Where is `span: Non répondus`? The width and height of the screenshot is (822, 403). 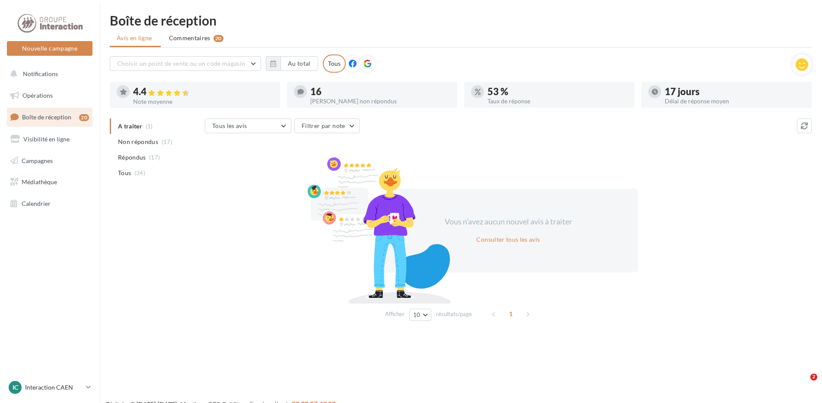
span: Non répondus is located at coordinates (138, 142).